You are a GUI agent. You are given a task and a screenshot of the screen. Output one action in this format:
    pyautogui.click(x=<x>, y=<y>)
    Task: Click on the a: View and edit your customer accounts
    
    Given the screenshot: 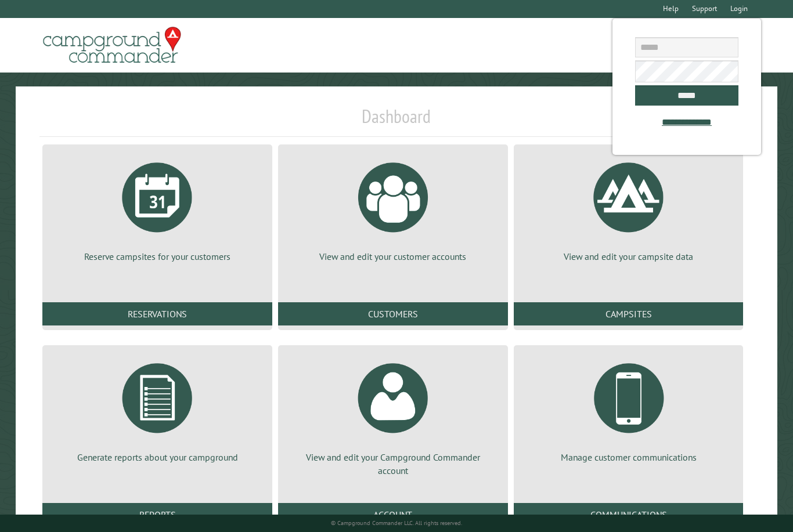 What is the action you would take?
    pyautogui.click(x=393, y=208)
    